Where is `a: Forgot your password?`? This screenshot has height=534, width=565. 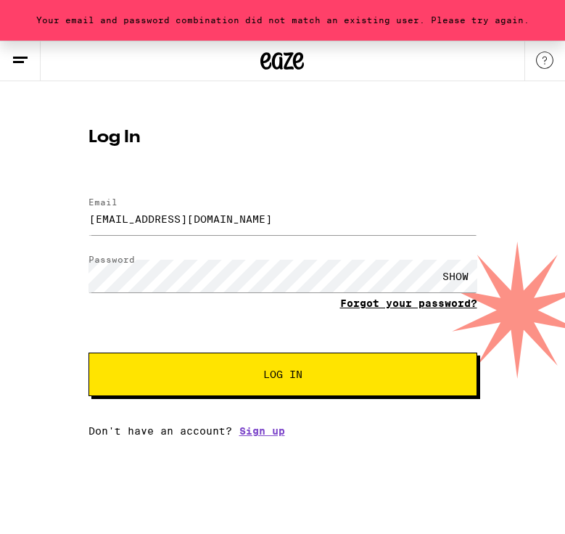 a: Forgot your password? is located at coordinates (408, 303).